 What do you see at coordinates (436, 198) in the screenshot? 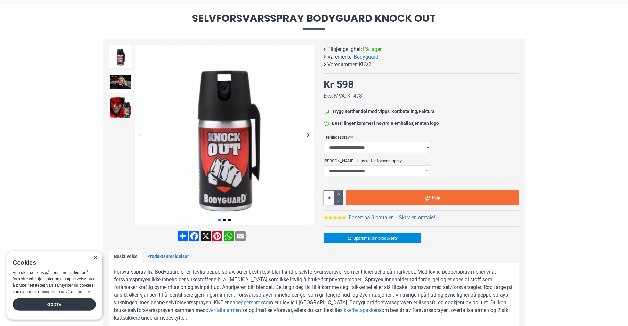
I see `span: Kjøp` at bounding box center [436, 198].